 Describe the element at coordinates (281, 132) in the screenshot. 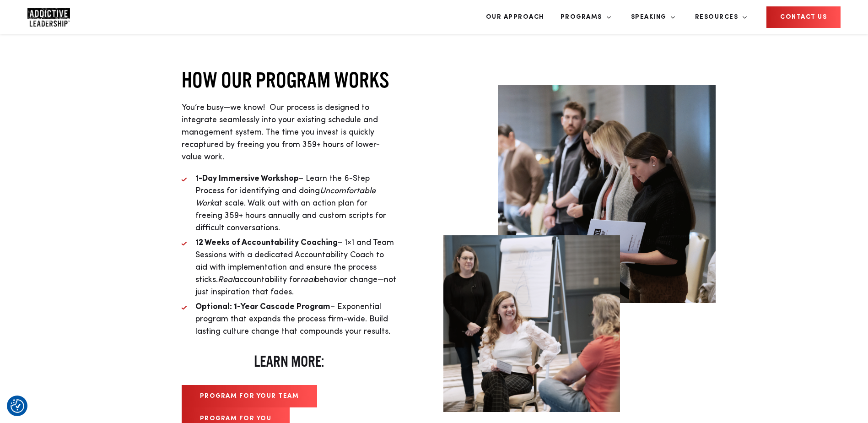

I see `span: You’re busy—we know! Our process is designed to integrate seamlessly into your existing schedule ...` at that location.